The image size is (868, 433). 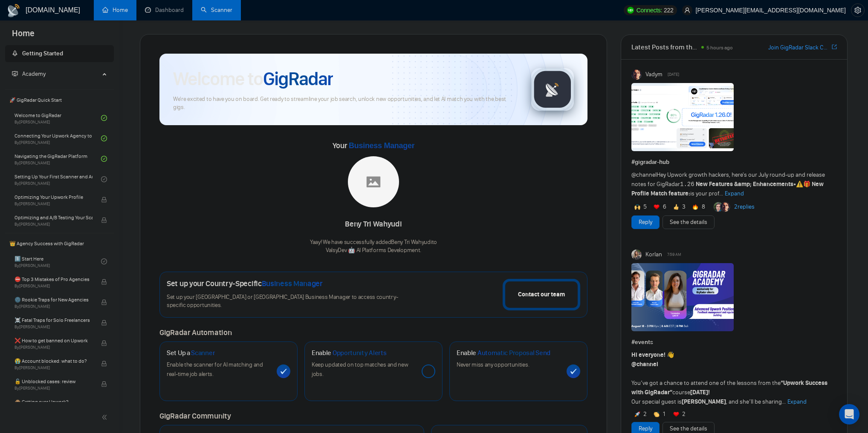 I want to click on div: Open Intercom Messenger, so click(x=849, y=415).